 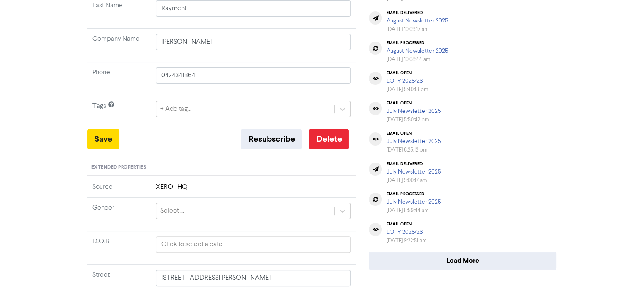 What do you see at coordinates (119, 247) in the screenshot?
I see `td: D.O.B` at bounding box center [119, 247].